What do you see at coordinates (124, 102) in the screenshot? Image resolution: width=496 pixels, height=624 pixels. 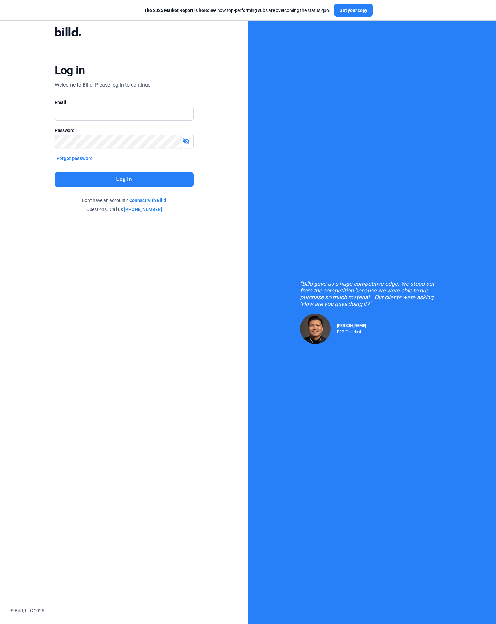 I see `div: Email` at bounding box center [124, 102].